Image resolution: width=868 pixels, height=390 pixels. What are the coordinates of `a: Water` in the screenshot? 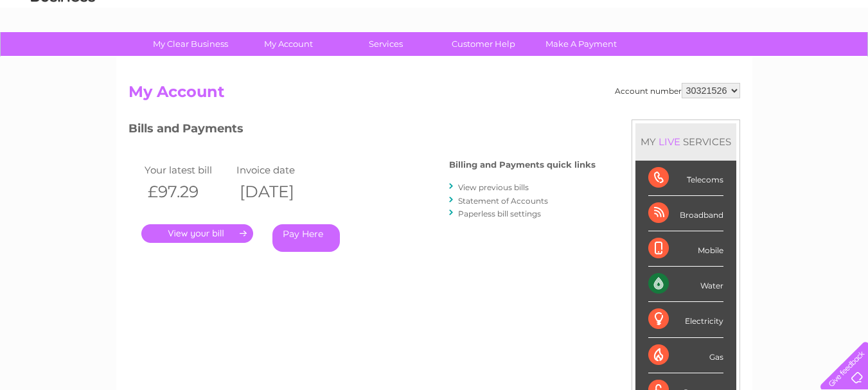 It's located at (654, 59).